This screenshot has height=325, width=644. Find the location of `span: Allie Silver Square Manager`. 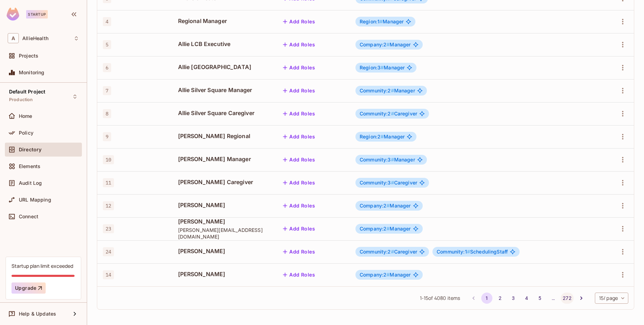

span: Allie Silver Square Manager is located at coordinates (223, 90).